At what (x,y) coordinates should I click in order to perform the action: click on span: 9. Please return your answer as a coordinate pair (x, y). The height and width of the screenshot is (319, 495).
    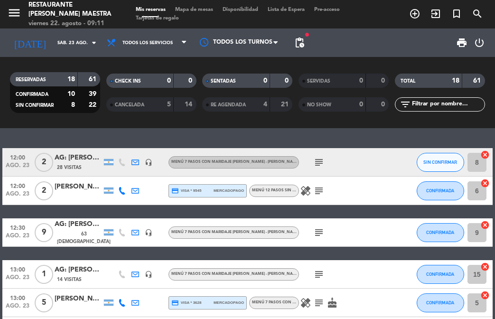
    Looking at the image, I should click on (44, 233).